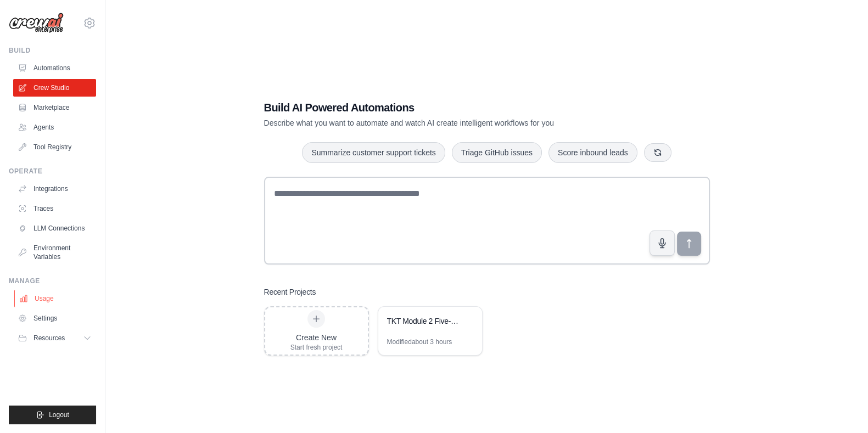  What do you see at coordinates (54, 127) in the screenshot?
I see `a: Agents` at bounding box center [54, 127].